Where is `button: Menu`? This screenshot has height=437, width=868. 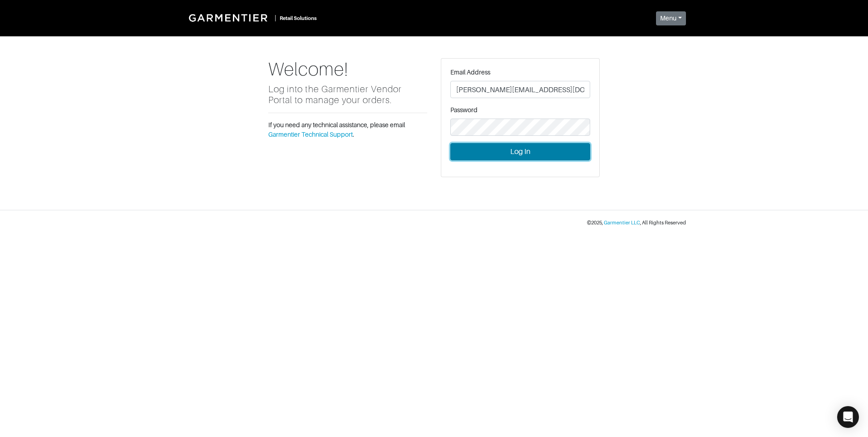 button: Menu is located at coordinates (671, 18).